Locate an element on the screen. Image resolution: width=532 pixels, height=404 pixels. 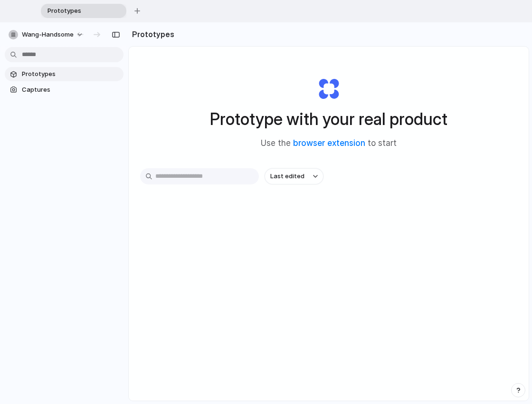
a: Prototypes is located at coordinates (64, 74).